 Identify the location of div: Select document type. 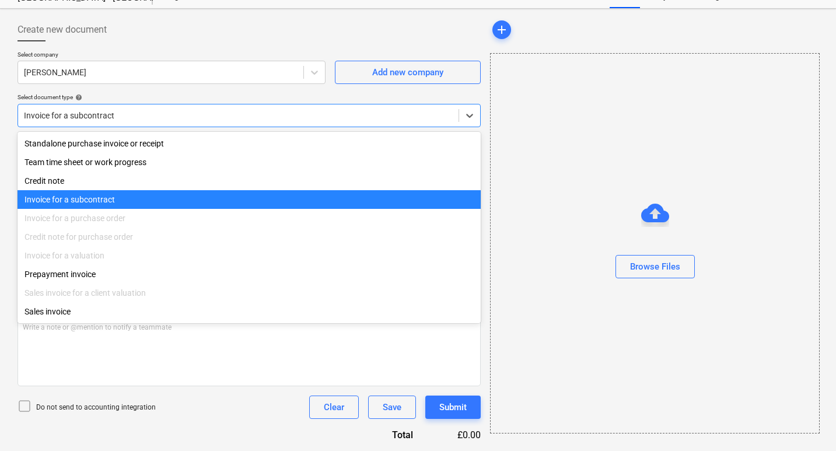
(249, 97).